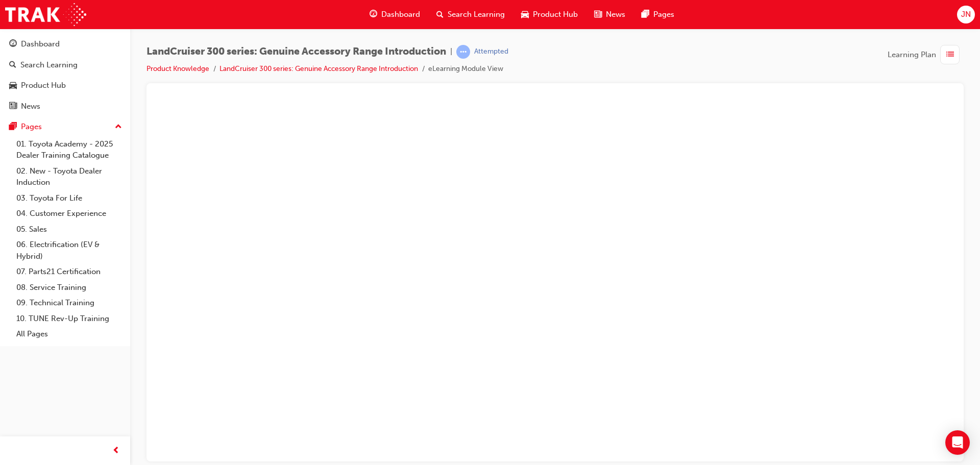 This screenshot has height=465, width=980. Describe the element at coordinates (912, 55) in the screenshot. I see `span: Learning Plan` at that location.